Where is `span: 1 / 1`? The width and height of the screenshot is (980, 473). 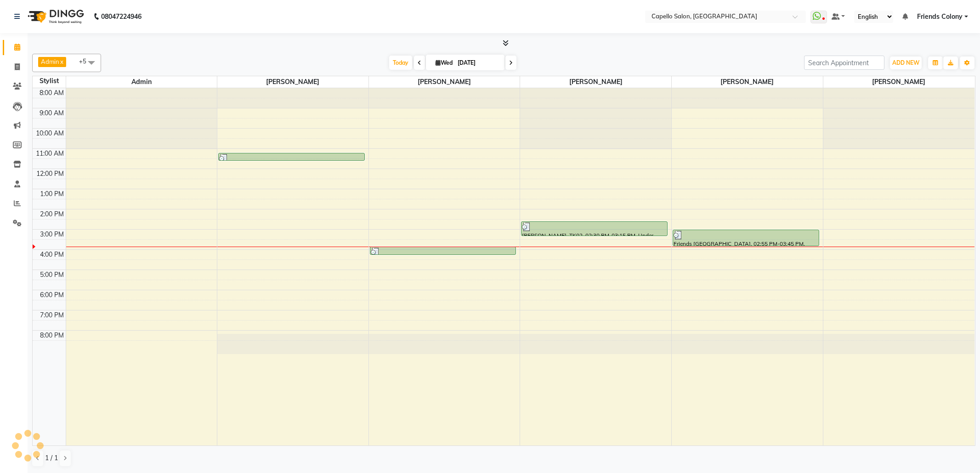 span: 1 / 1 is located at coordinates (51, 458).